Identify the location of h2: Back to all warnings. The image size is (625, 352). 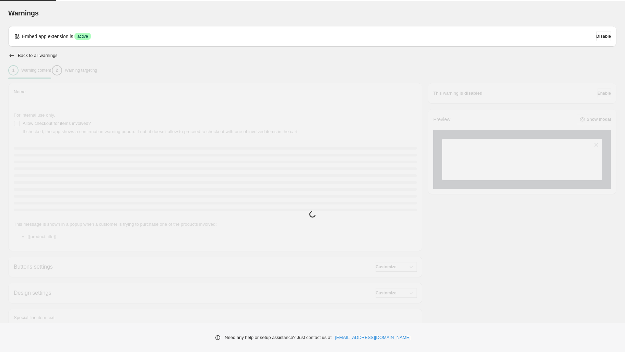
(38, 56).